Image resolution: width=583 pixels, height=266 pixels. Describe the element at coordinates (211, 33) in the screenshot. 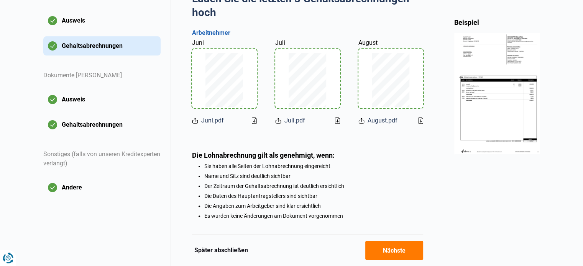

I see `font: Arbeitnehmer` at that location.